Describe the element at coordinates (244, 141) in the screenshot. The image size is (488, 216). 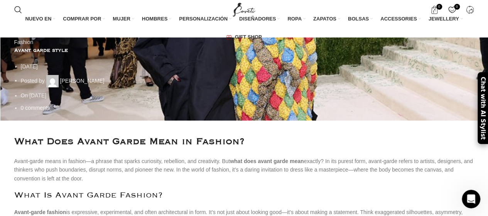
I see `h1: What Does Avant Garde Mean in Fashion?` at that location.